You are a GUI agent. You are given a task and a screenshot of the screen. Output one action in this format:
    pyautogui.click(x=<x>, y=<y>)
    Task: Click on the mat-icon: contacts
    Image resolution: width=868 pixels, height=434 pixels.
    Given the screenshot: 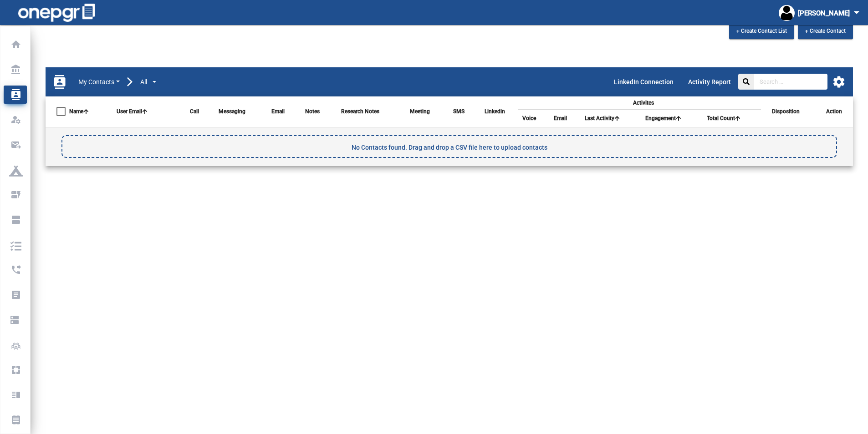 What is the action you would take?
    pyautogui.click(x=60, y=82)
    